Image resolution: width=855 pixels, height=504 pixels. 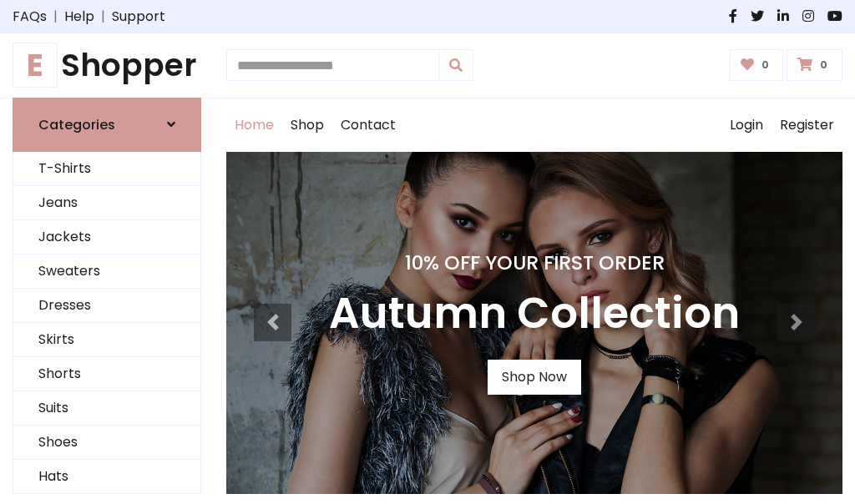 What do you see at coordinates (107, 305) in the screenshot?
I see `a: Dresses` at bounding box center [107, 305].